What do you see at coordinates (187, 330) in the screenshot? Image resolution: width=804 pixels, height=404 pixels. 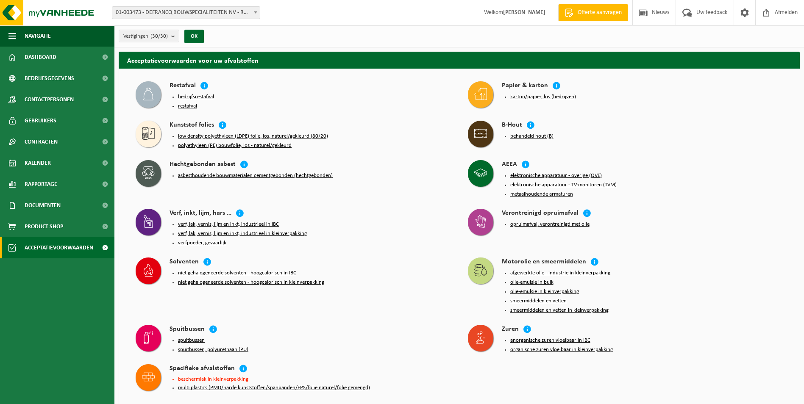 I see `h4: Spuitbussen` at bounding box center [187, 330].